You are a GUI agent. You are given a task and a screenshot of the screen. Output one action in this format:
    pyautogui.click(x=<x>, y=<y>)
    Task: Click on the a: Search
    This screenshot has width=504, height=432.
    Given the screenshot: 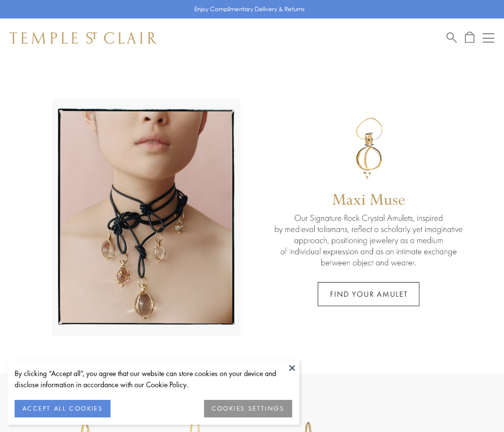 What is the action you would take?
    pyautogui.click(x=451, y=38)
    